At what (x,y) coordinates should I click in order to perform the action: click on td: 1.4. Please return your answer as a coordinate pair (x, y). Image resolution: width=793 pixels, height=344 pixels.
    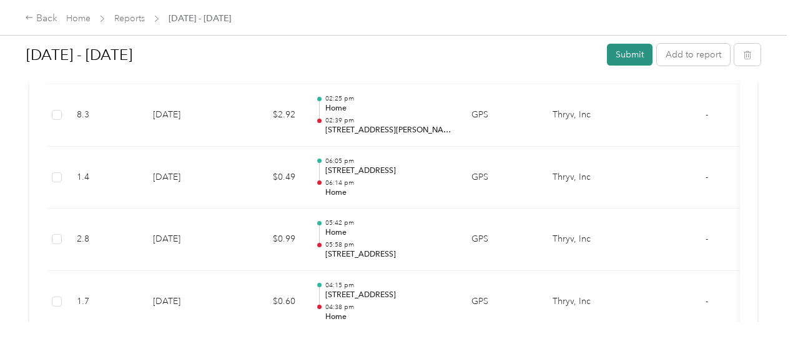
    Looking at the image, I should click on (105, 178).